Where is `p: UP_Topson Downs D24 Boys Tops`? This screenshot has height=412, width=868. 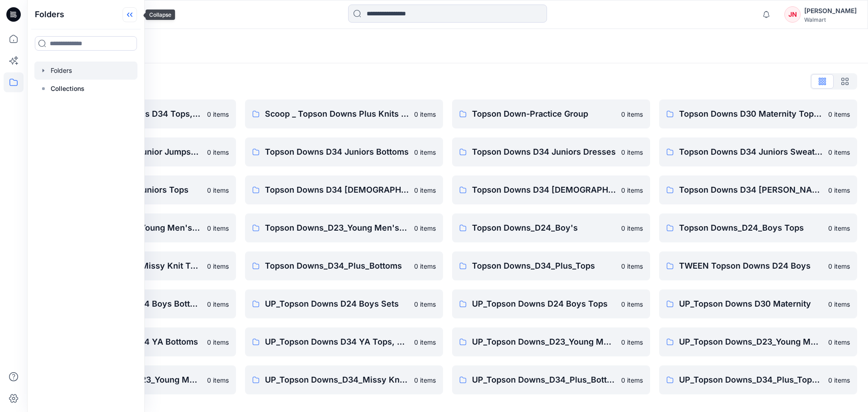 p: UP_Topson Downs D24 Boys Tops is located at coordinates (544, 304).